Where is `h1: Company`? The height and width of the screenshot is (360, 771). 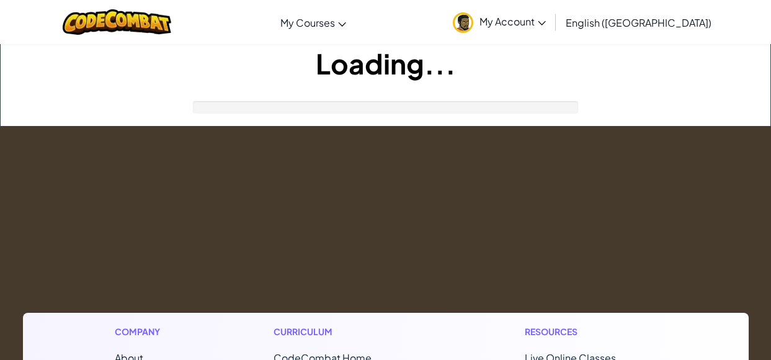
h1: Company is located at coordinates (143, 331).